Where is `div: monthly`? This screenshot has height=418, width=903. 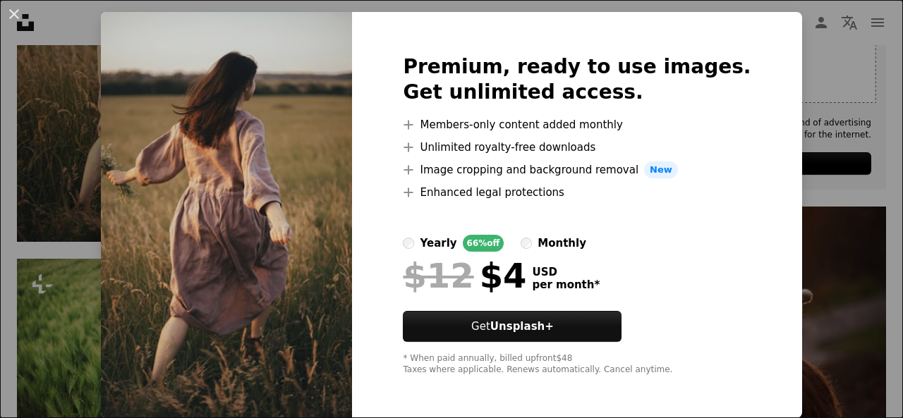 div: monthly is located at coordinates (562, 243).